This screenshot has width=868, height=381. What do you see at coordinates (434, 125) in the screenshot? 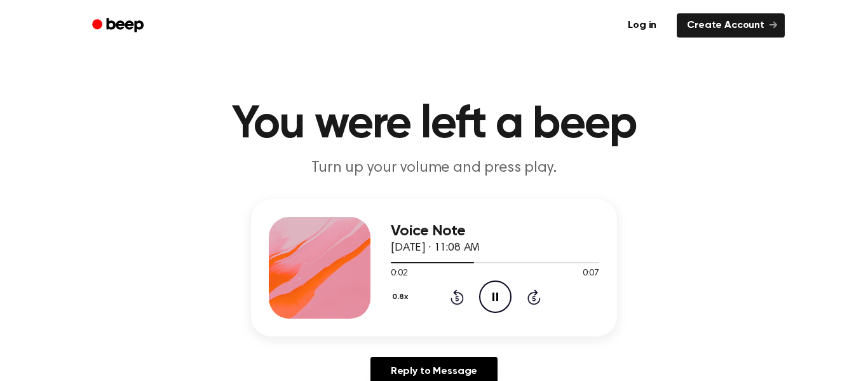
I see `h1: You were left a beep` at bounding box center [434, 125].